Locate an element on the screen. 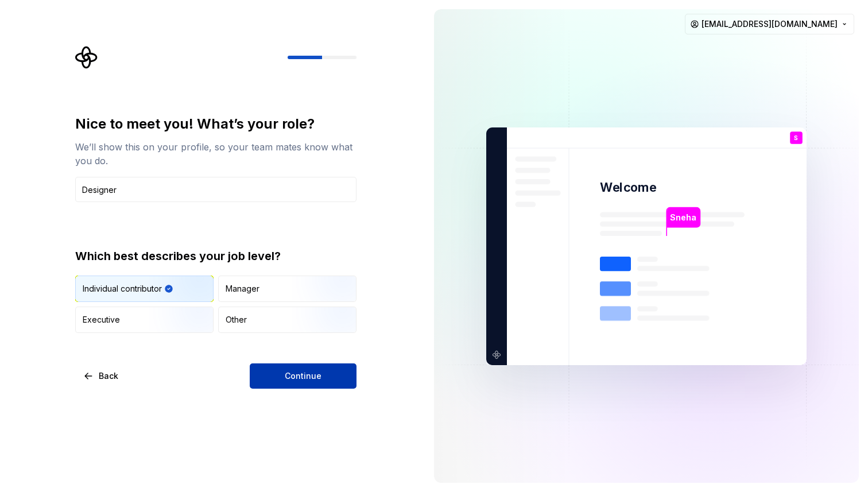 This screenshot has width=868, height=492. div: Manager is located at coordinates (242, 289).